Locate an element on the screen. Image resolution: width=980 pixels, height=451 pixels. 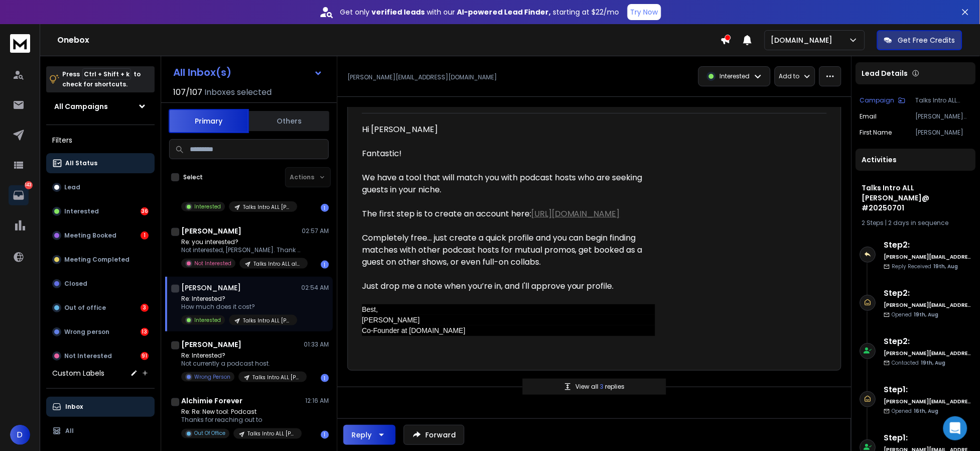
h3: Filters is located at coordinates (100, 140).